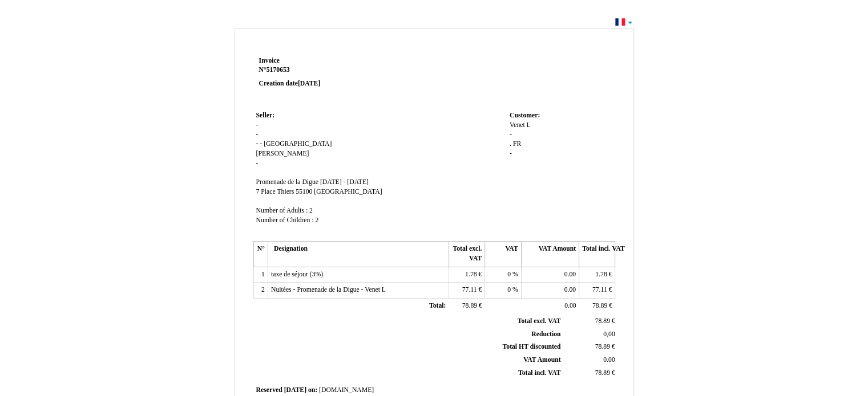 The width and height of the screenshot is (868, 396). What do you see at coordinates (531, 347) in the screenshot?
I see `span: Total HT discounted` at bounding box center [531, 347].